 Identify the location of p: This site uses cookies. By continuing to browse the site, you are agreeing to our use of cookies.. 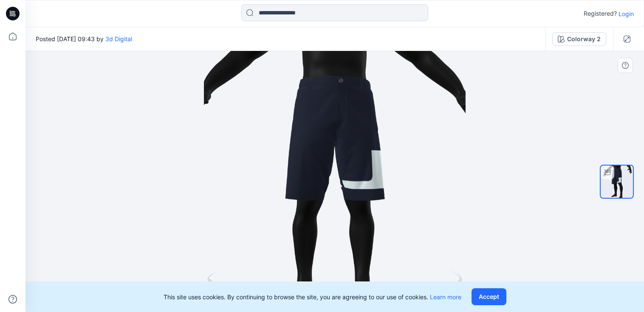
(312, 297).